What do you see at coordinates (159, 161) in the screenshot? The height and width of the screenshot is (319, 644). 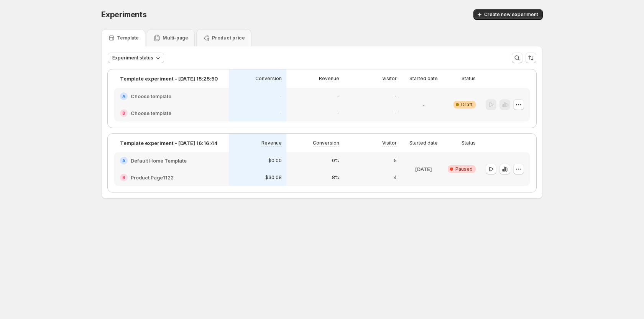 I see `h2: Default Home Template` at bounding box center [159, 161].